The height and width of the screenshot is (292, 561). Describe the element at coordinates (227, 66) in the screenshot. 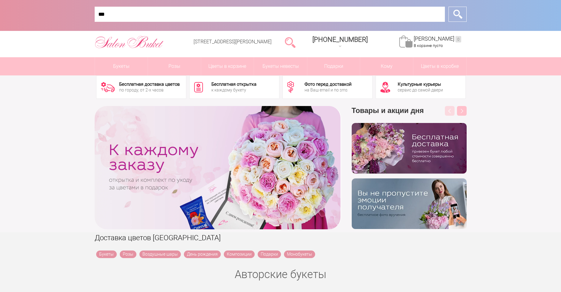

I see `a: Цветы в корзине` at that location.